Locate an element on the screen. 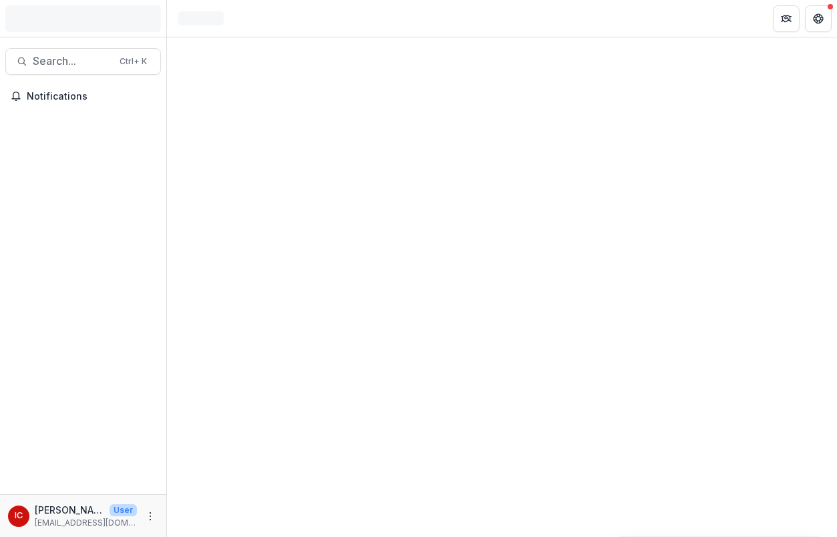 This screenshot has width=837, height=537. button: More is located at coordinates (150, 516).